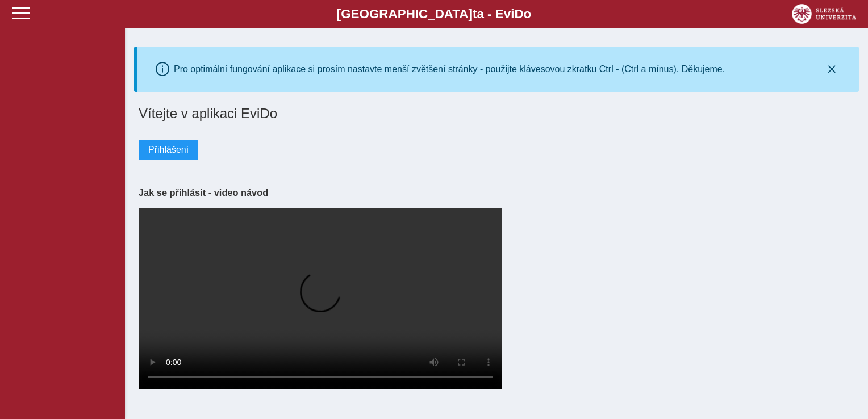 The height and width of the screenshot is (419, 868). Describe the element at coordinates (527, 14) in the screenshot. I see `span: o` at that location.